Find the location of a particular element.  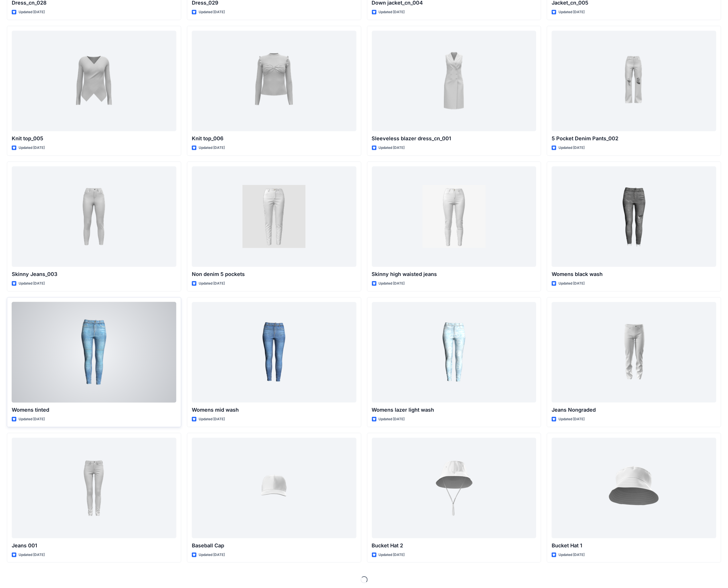

a: Knit top_006 is located at coordinates (274, 81).